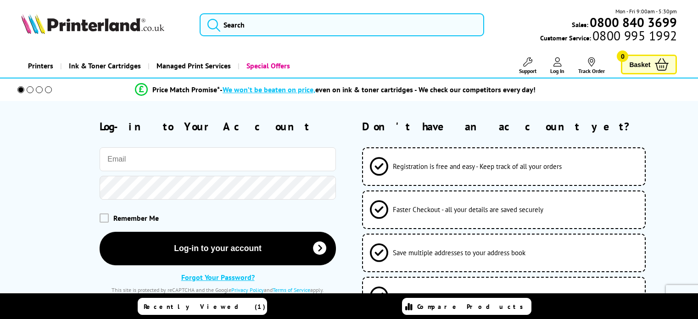  Describe the element at coordinates (193, 66) in the screenshot. I see `a: Managed Print Services` at that location.